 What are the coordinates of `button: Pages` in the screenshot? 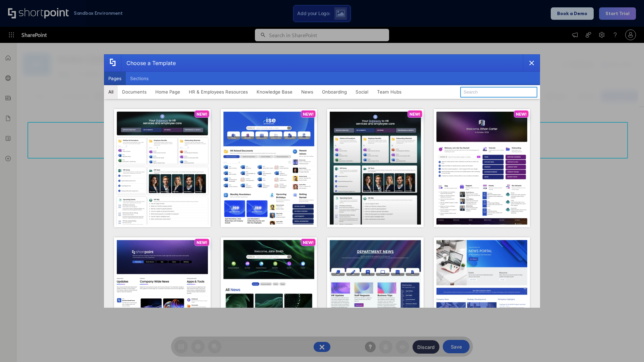 It's located at (115, 78).